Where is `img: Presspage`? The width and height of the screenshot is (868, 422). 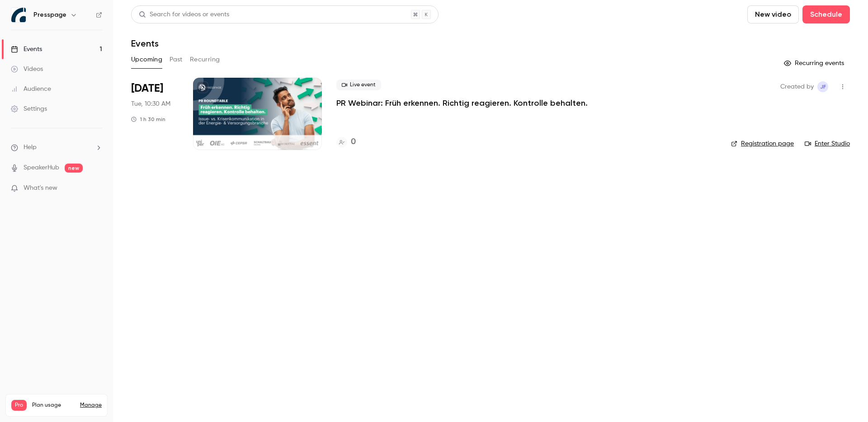
img: Presspage is located at coordinates (19, 15).